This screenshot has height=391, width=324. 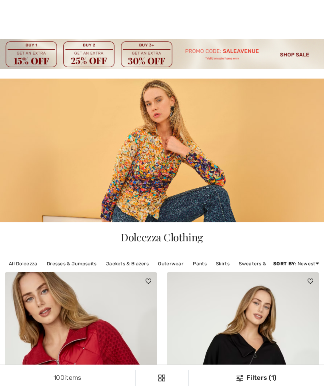 What do you see at coordinates (127, 263) in the screenshot?
I see `a: Jackets & Blazers` at bounding box center [127, 263].